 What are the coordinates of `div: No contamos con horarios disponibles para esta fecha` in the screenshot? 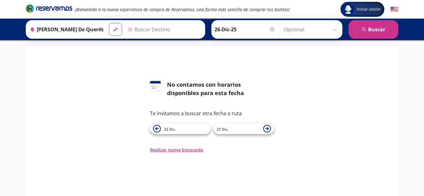 It's located at (220, 89).